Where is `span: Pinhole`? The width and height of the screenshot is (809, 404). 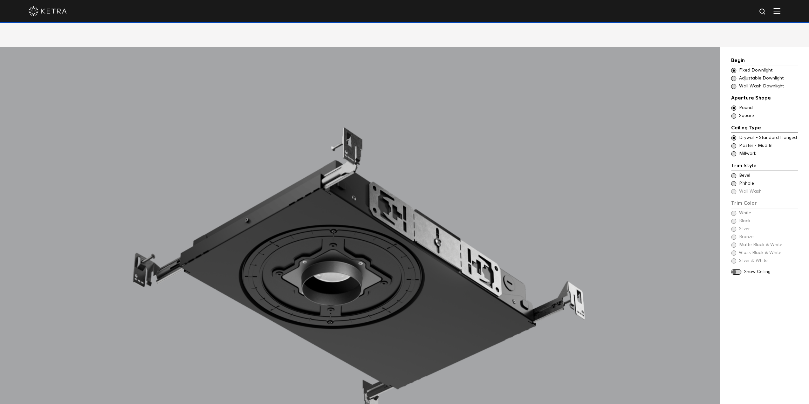
span: Pinhole is located at coordinates (768, 184).